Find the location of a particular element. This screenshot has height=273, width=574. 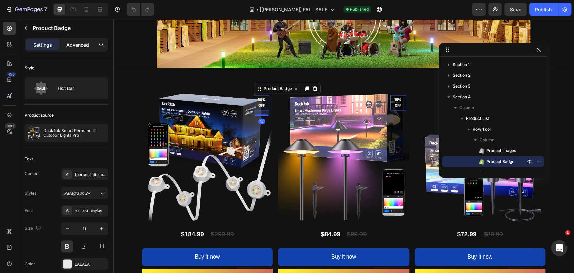

span: 1 is located at coordinates (567, 232).